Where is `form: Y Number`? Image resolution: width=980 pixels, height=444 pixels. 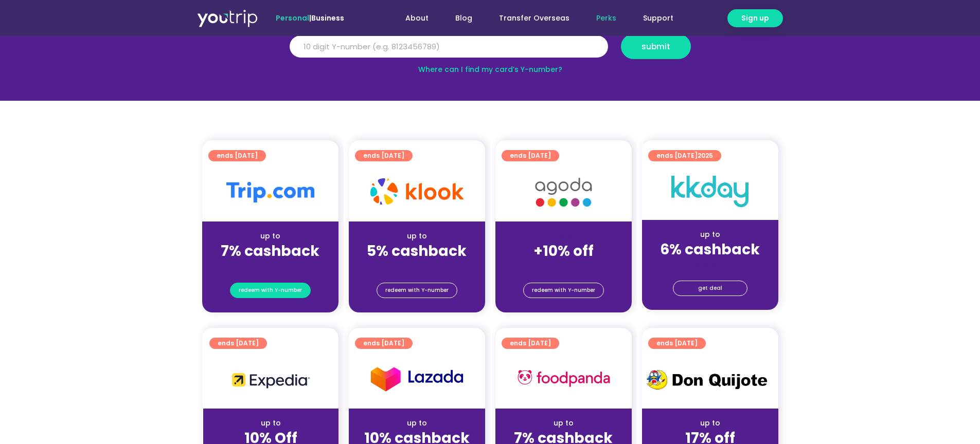
form: Y Number is located at coordinates (490, 50).